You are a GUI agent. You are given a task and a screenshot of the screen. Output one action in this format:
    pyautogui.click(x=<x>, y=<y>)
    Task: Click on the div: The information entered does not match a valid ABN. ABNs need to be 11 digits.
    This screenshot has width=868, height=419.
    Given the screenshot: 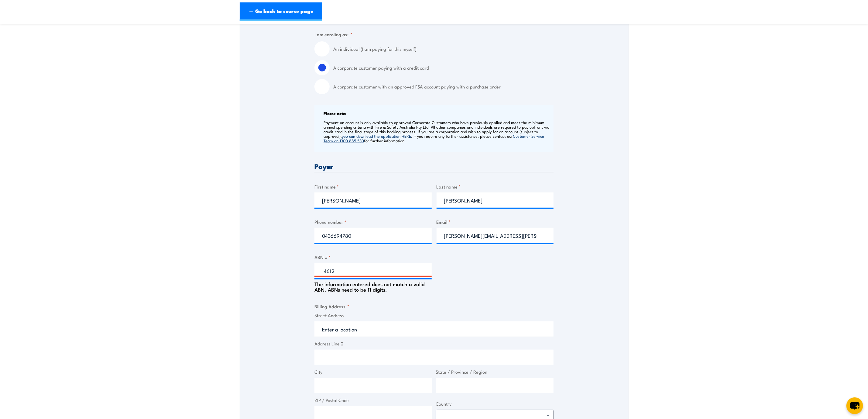 What is the action you would take?
    pyautogui.click(x=373, y=285)
    